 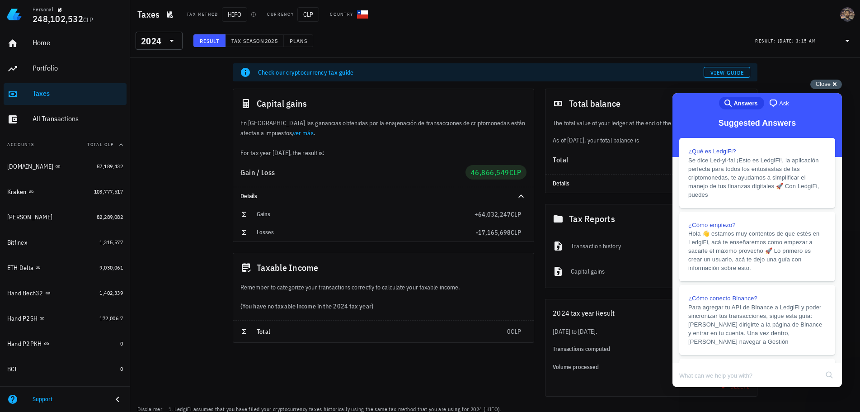 I want to click on span: 103,777,517, so click(x=108, y=191).